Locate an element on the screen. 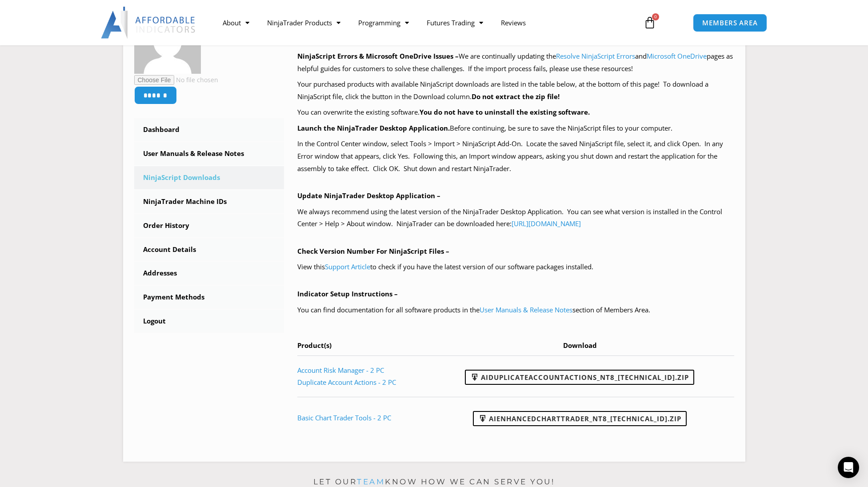 This screenshot has height=487, width=868. b: NinjaScript Errors & Microsoft OneDrive Issues – is located at coordinates (378, 56).